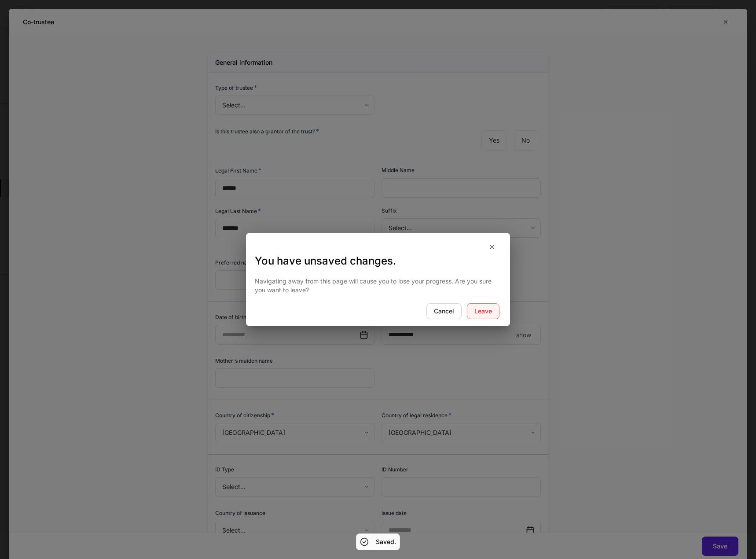  Describe the element at coordinates (444, 311) in the screenshot. I see `button: Cancel` at that location.